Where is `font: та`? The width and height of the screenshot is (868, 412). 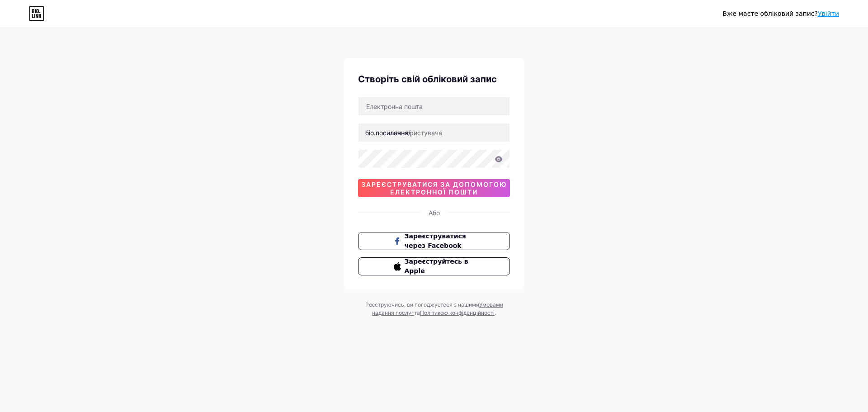
font: та is located at coordinates (417, 312).